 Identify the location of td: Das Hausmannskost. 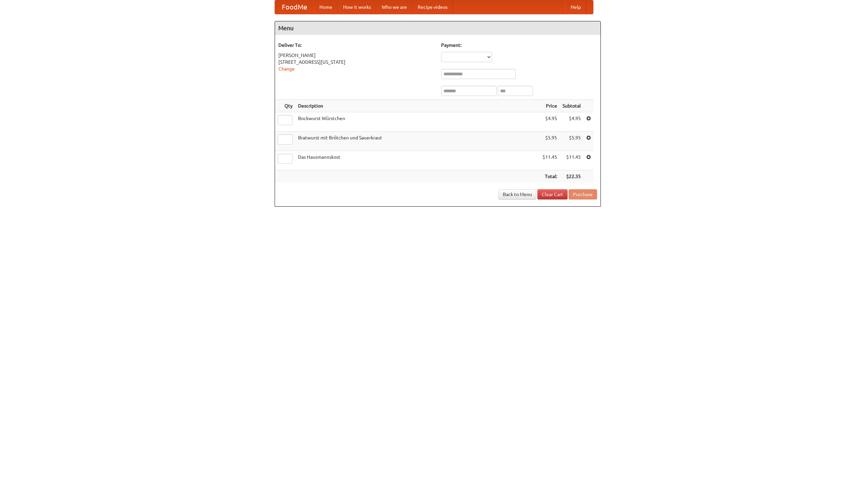
(417, 161).